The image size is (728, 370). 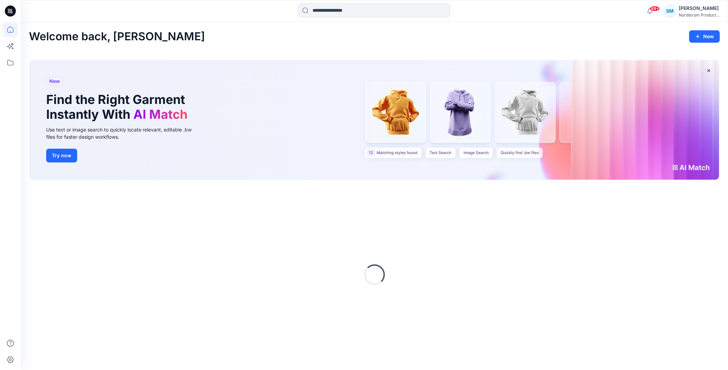 What do you see at coordinates (62, 156) in the screenshot?
I see `a: Try now` at bounding box center [62, 156].